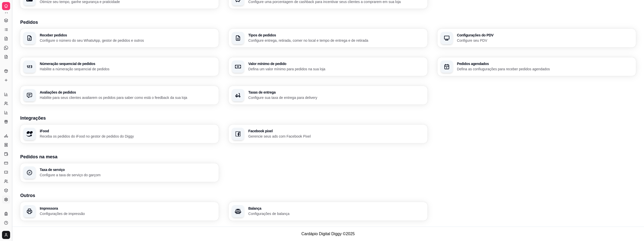 The image size is (644, 241). I want to click on h3: Integrações, so click(328, 118).